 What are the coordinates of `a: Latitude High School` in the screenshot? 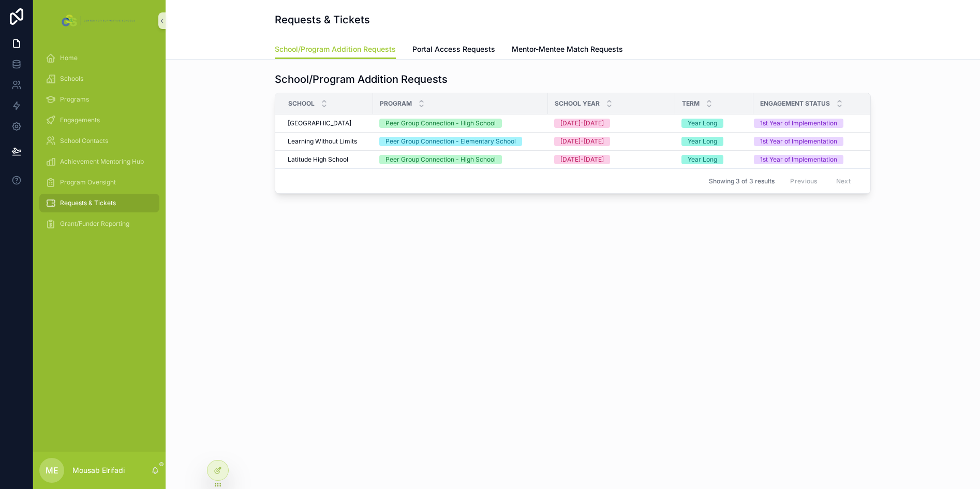 It's located at (327, 159).